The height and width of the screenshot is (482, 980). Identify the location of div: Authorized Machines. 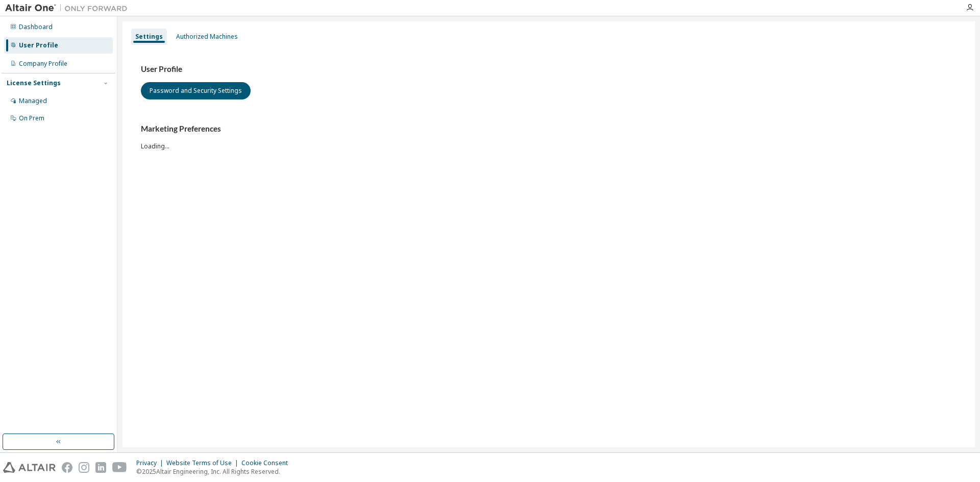
(207, 37).